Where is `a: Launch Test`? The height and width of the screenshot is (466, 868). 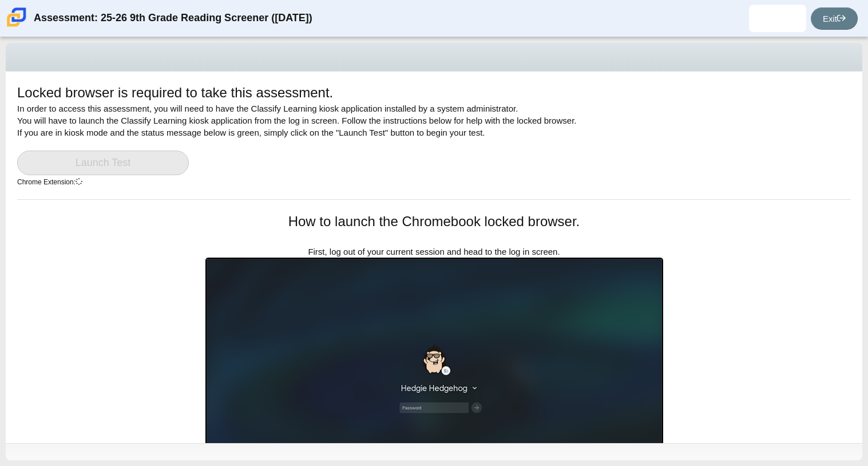
a: Launch Test is located at coordinates (103, 163).